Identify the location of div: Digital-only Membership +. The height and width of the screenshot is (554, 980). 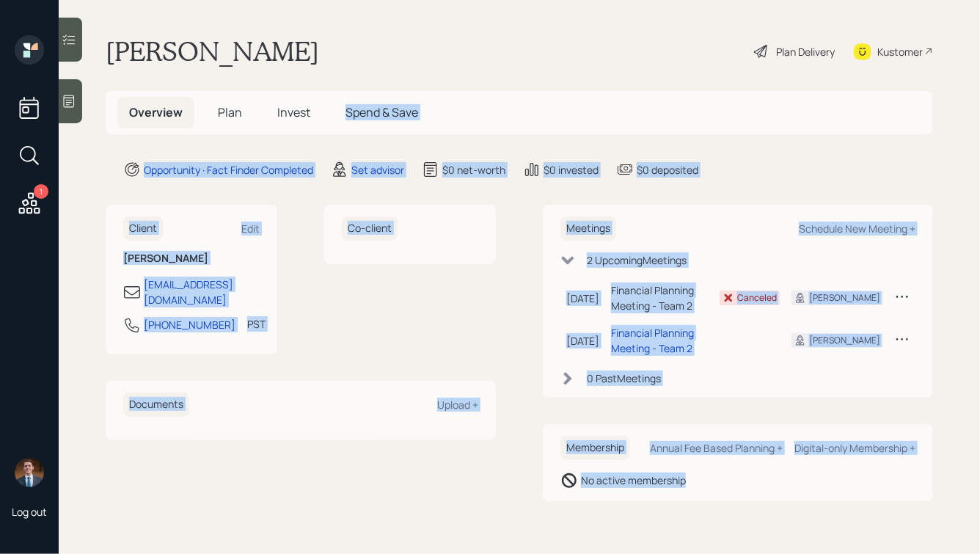
(855, 448).